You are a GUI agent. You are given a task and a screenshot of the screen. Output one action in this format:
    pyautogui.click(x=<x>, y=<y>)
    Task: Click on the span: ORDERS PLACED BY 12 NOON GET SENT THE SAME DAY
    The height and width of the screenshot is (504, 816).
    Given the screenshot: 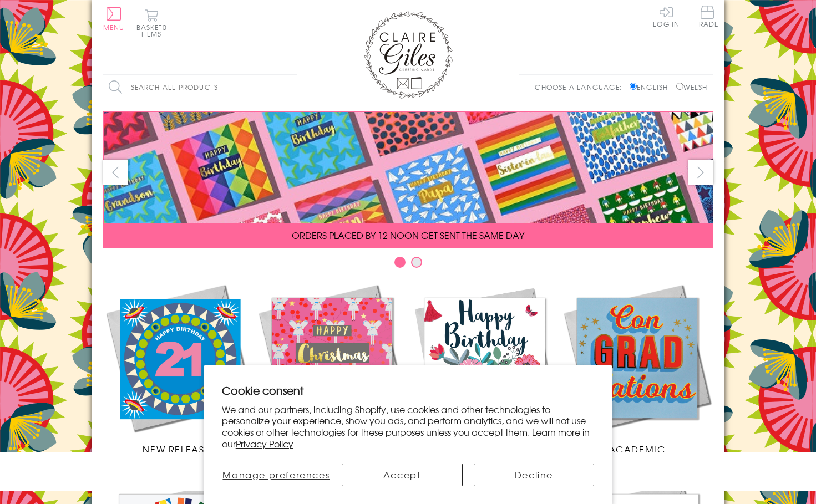 What is the action you would take?
    pyautogui.click(x=408, y=236)
    